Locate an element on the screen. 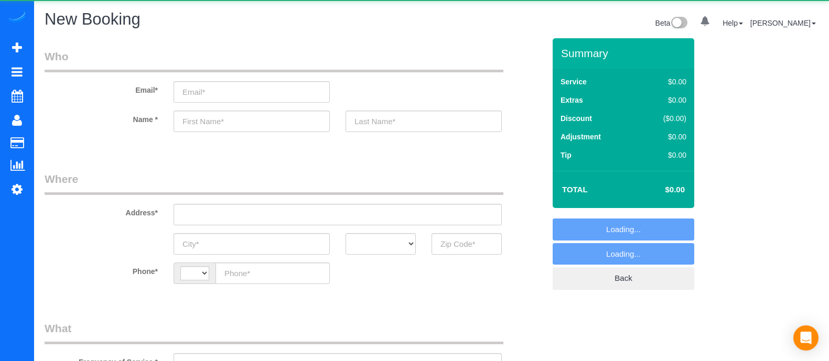 The image size is (829, 361). h4: $0.00 is located at coordinates (659, 190).